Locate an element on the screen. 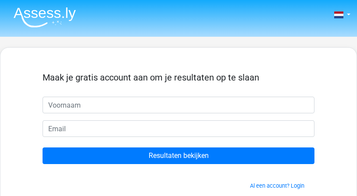 The height and width of the screenshot is (196, 357). input: Email is located at coordinates (178, 129).